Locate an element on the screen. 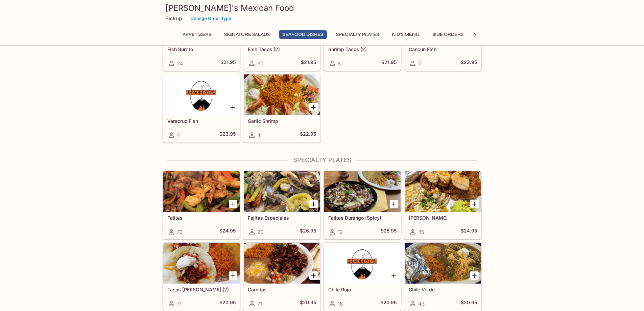 This screenshot has height=311, width=644. h5: $25.95 is located at coordinates (389, 232).